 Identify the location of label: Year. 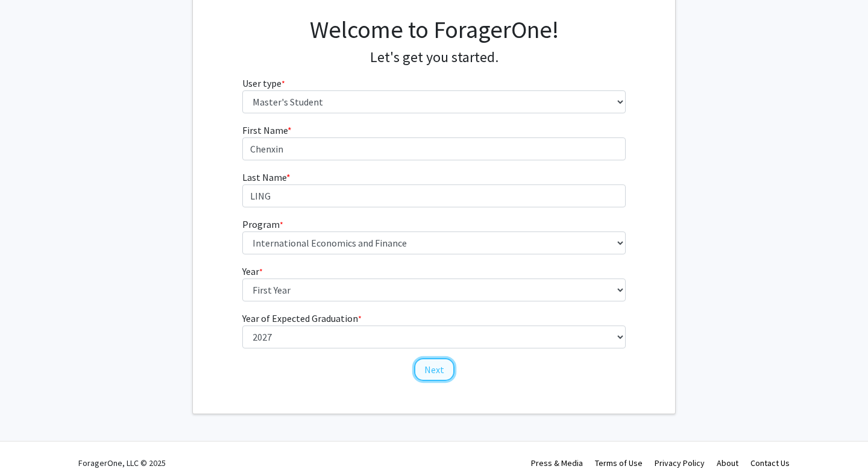
(253, 271).